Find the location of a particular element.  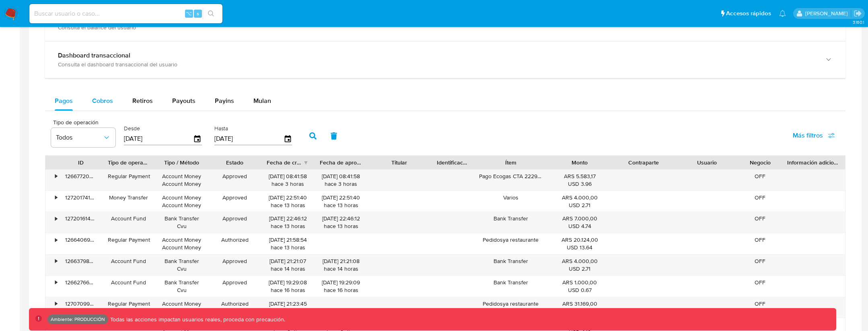

p: Todas las acciones impactan usuarios reales, proceda con precaución. is located at coordinates (197, 320).